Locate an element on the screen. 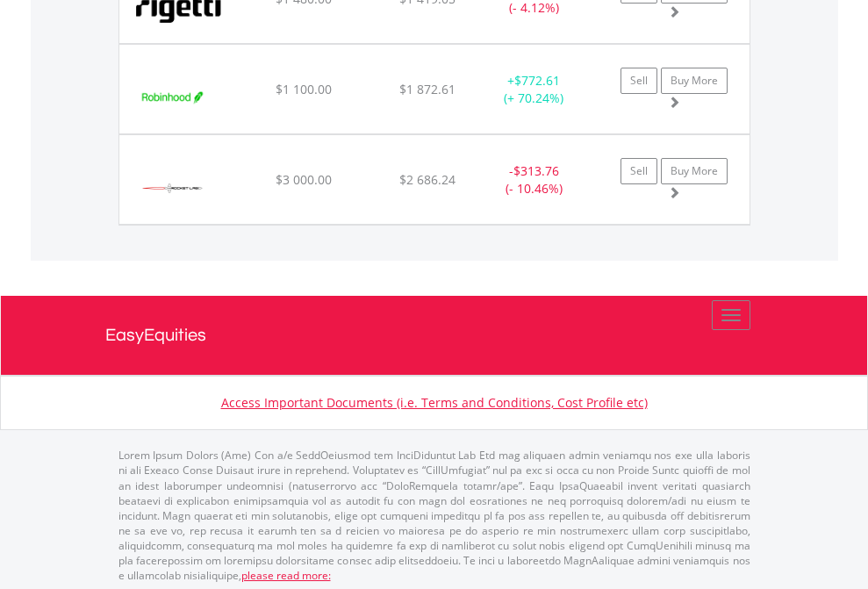  span: $772.61 is located at coordinates (537, 80).